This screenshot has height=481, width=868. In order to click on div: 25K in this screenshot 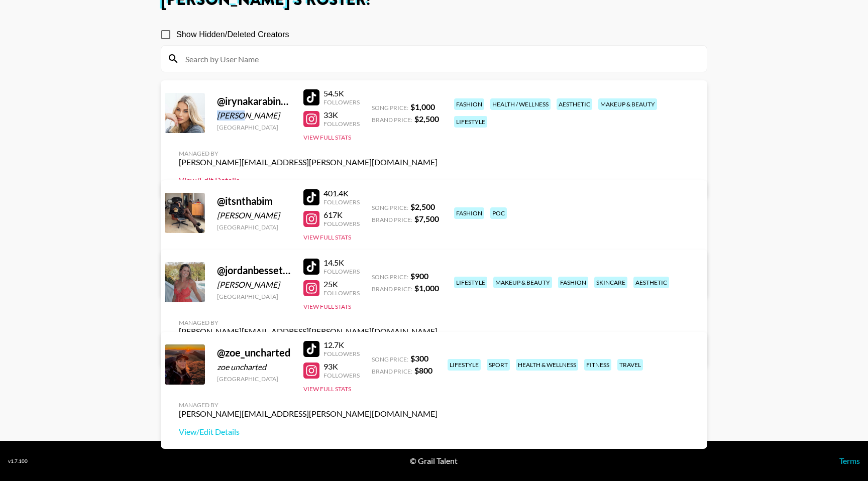, I will do `click(341, 284)`.